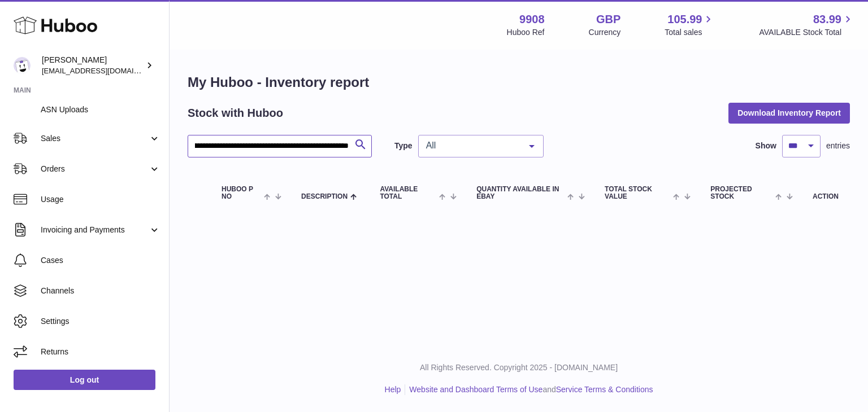  Describe the element at coordinates (826, 197) in the screenshot. I see `div: Action` at that location.